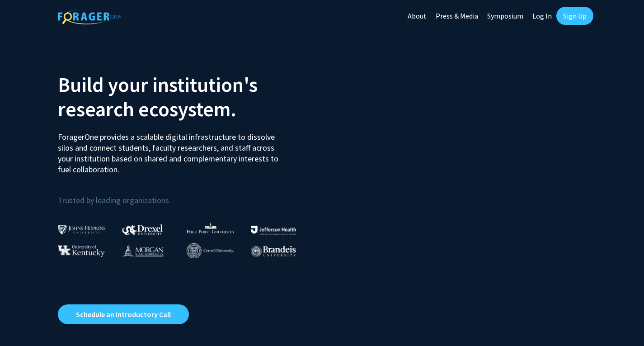  I want to click on img: Drexel University, so click(142, 229).